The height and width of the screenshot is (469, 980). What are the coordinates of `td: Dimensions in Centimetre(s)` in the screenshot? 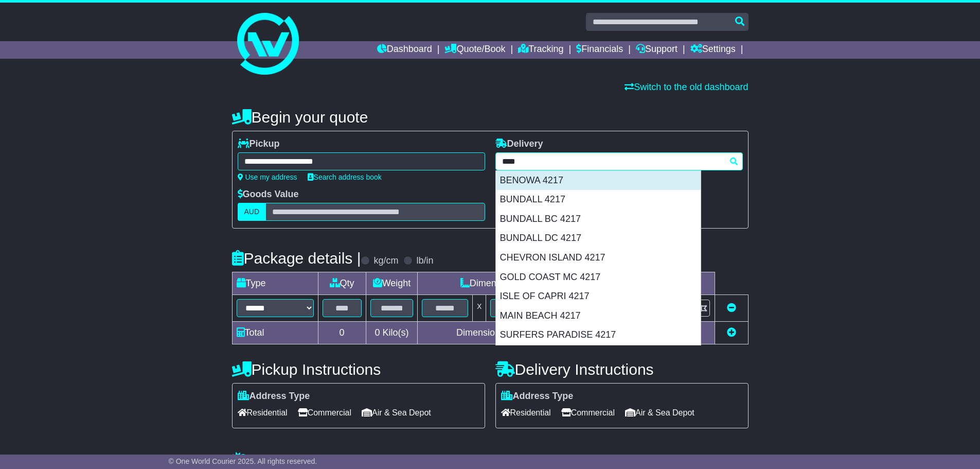 It's located at (514, 333).